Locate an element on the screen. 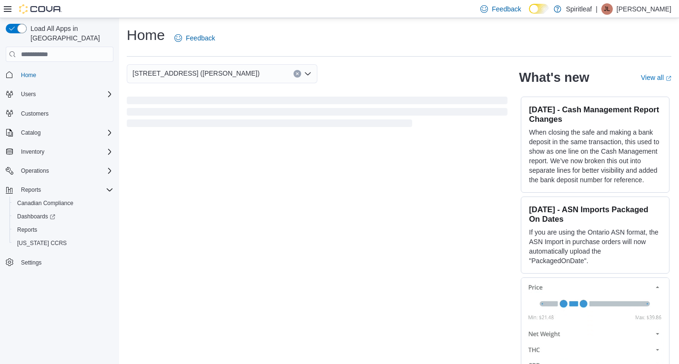 The image size is (679, 364). p: Spiritleaf is located at coordinates (579, 9).